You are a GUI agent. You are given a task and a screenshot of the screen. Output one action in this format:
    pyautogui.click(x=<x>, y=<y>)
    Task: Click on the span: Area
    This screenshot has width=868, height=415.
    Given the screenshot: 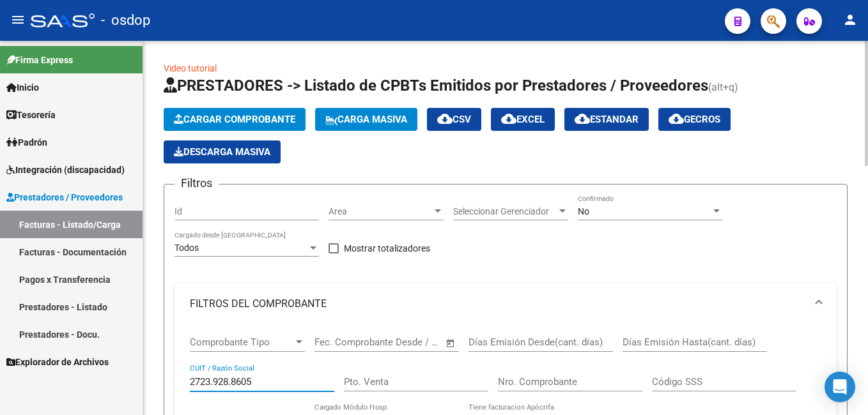 What is the action you would take?
    pyautogui.click(x=380, y=212)
    